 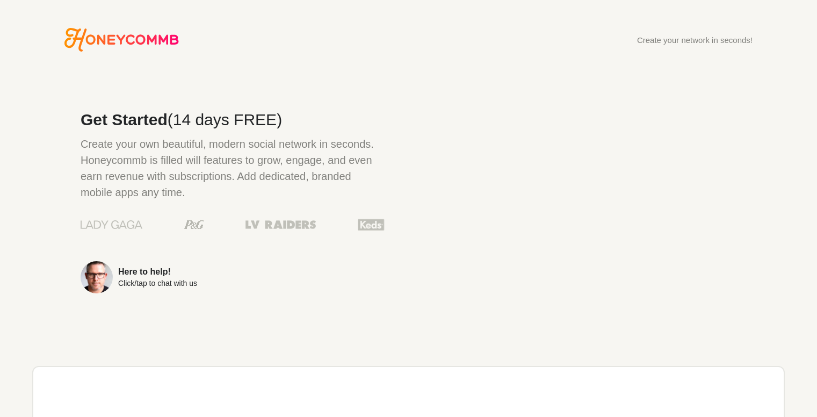 I want to click on img: Keds, so click(x=371, y=224).